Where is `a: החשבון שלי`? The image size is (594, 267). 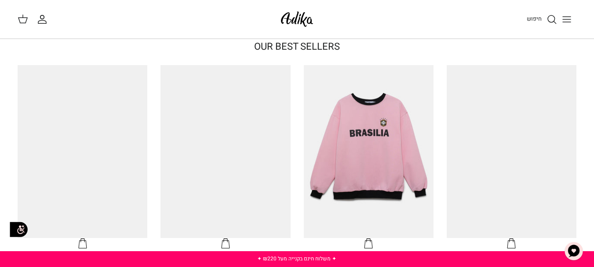
a: החשבון שלי is located at coordinates (44, 19).